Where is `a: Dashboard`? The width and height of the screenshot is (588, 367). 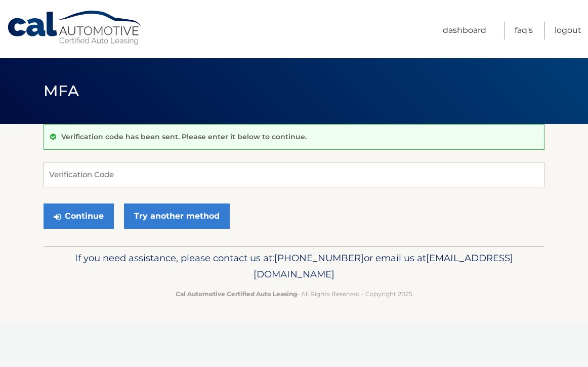
a: Dashboard is located at coordinates (465, 30).